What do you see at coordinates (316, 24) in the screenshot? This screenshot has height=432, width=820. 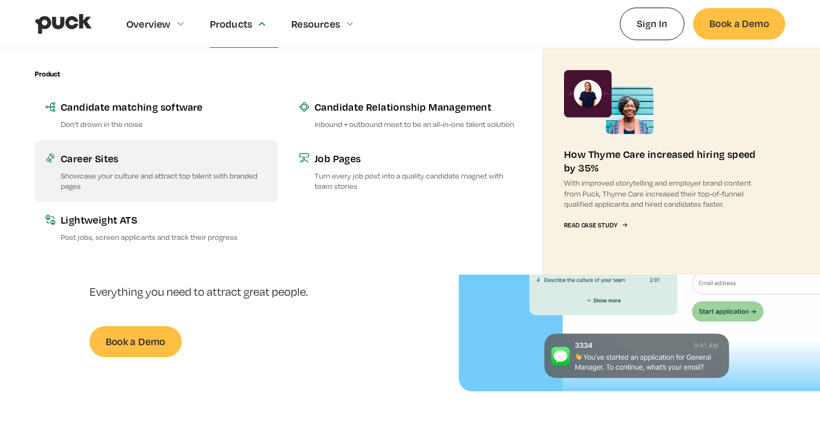 I see `div: Resources` at bounding box center [316, 24].